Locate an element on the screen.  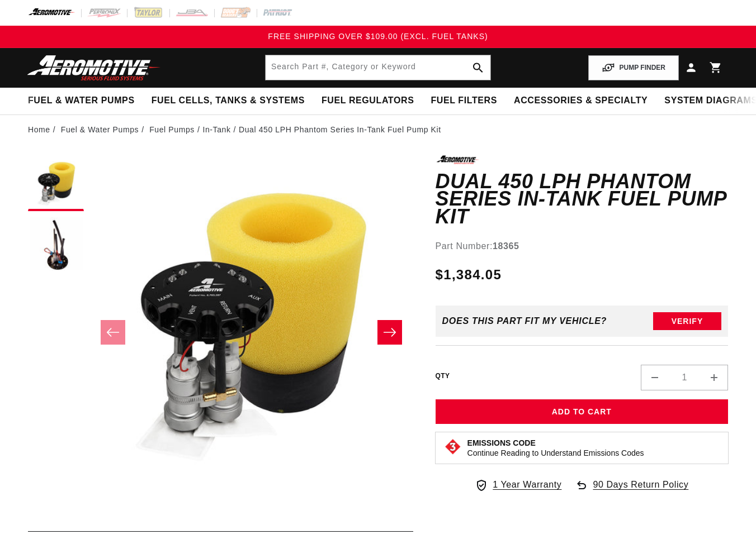
input: Search by Part Number, Category or Keyword is located at coordinates (378, 68).